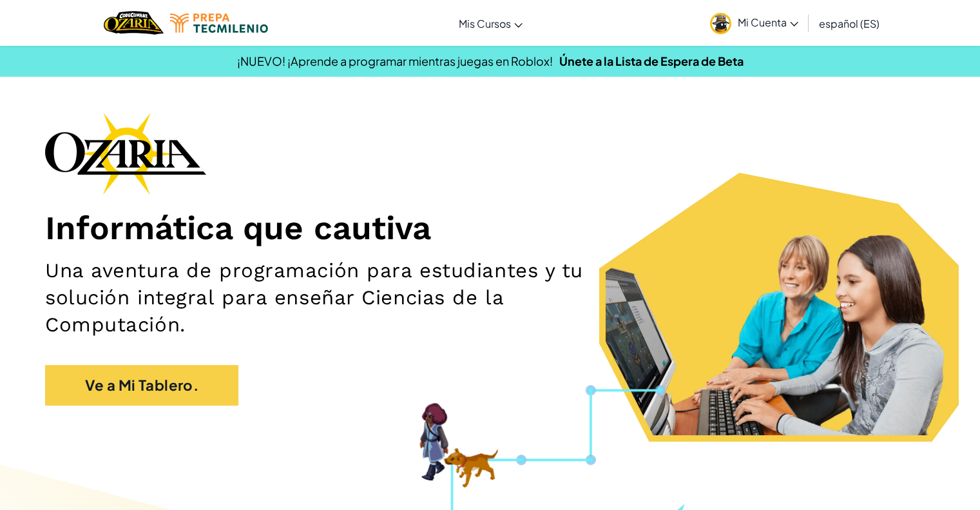  Describe the element at coordinates (343, 298) in the screenshot. I see `h2: Una aventura de programación para estudiantes y tu solución integral para enseñar Ciencias de la ...` at that location.